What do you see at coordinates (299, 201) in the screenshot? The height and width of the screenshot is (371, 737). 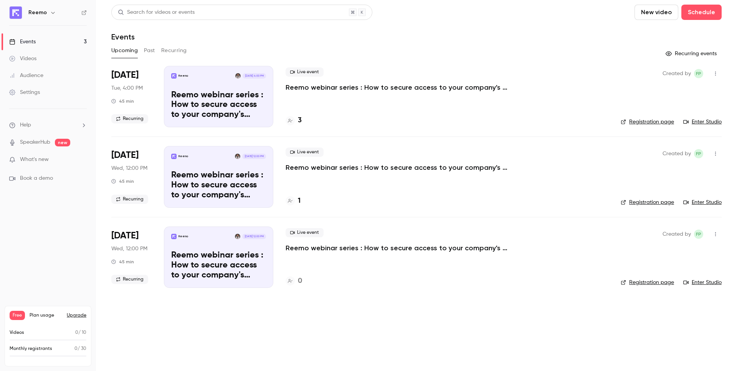 I see `h4: 1` at bounding box center [299, 201].